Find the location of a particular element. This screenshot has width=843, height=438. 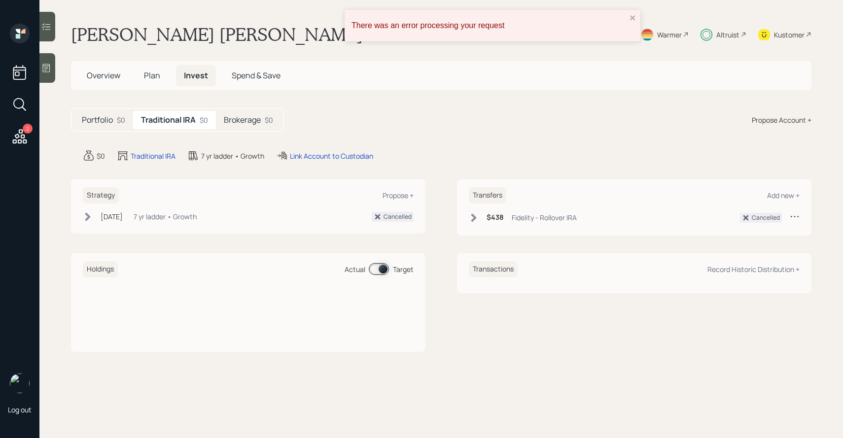

div: Warmer is located at coordinates (669, 35).